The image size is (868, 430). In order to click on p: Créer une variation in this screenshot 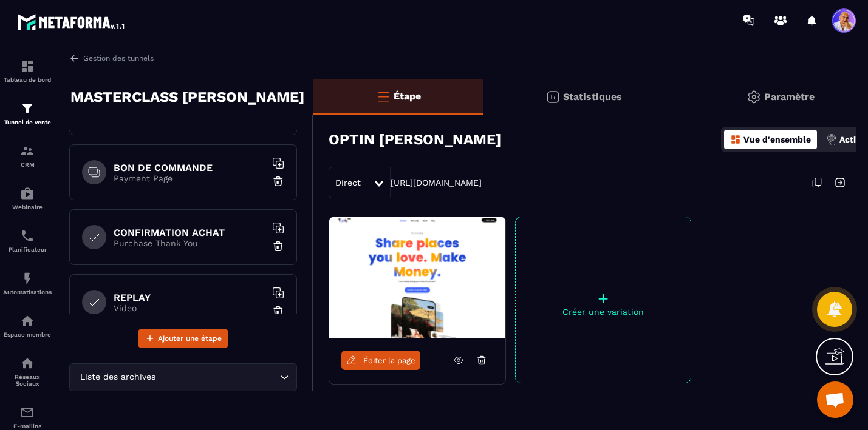, I will do `click(603, 312)`.